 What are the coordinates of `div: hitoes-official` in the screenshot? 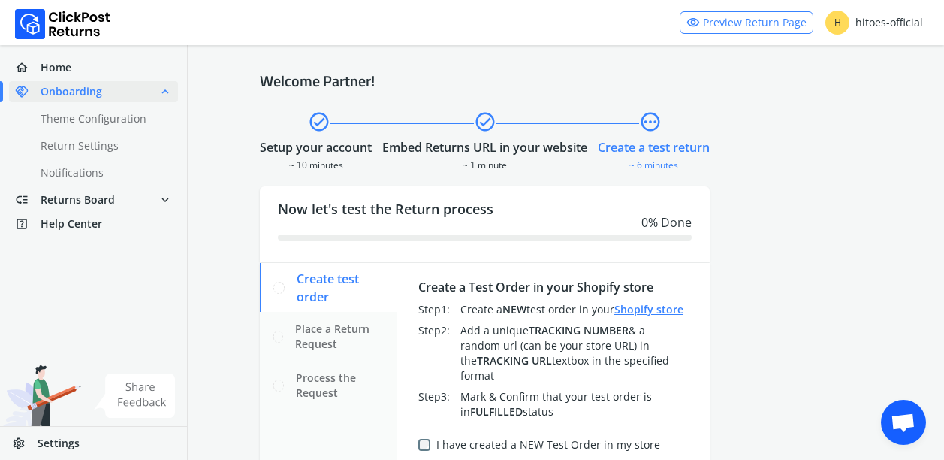 It's located at (874, 23).